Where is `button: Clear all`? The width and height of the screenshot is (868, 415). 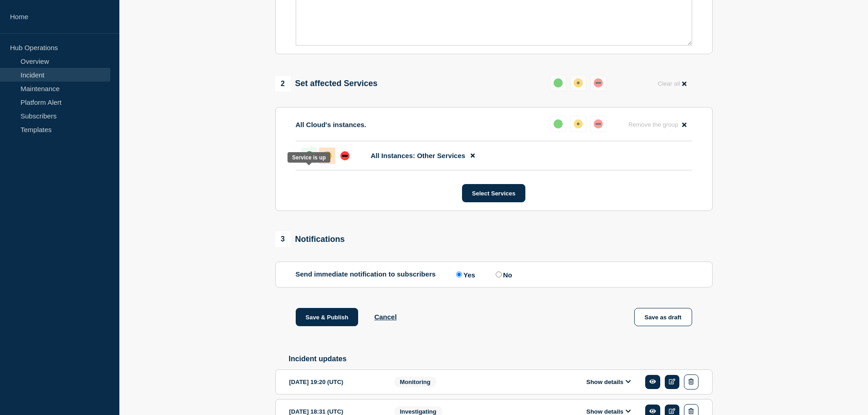
button: Clear all is located at coordinates (671, 83).